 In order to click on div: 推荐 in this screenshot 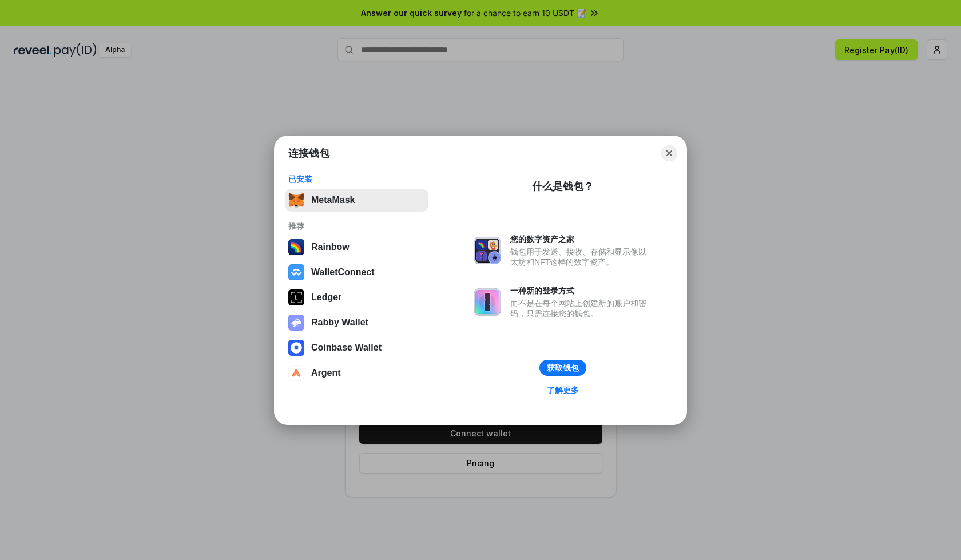, I will do `click(357, 226)`.